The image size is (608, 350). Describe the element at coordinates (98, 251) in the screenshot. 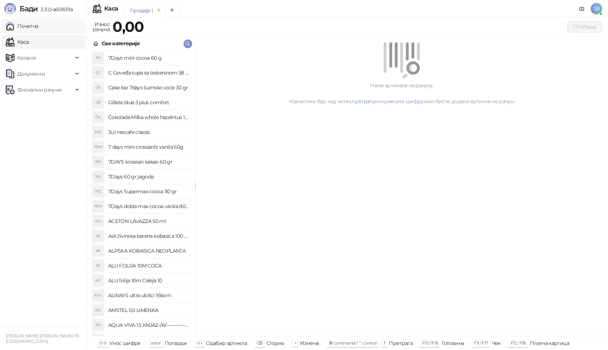

I see `div: AK` at that location.